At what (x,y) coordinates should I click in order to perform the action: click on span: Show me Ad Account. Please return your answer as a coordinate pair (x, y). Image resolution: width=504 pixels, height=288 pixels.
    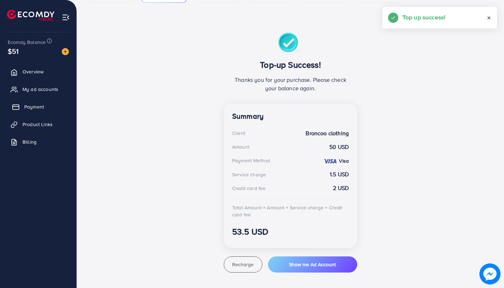
    Looking at the image, I should click on (312, 264).